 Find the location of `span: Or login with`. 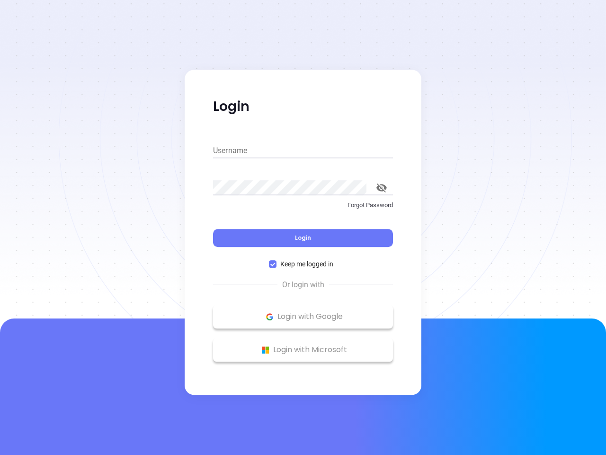

span: Or login with is located at coordinates (303, 285).